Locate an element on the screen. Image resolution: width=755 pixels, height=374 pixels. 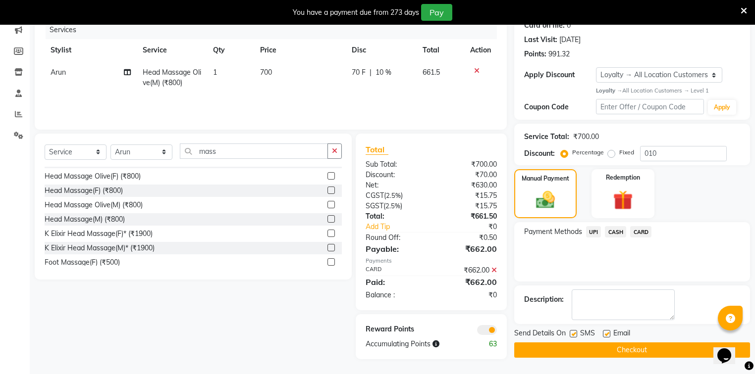
button: Pay is located at coordinates (436, 12).